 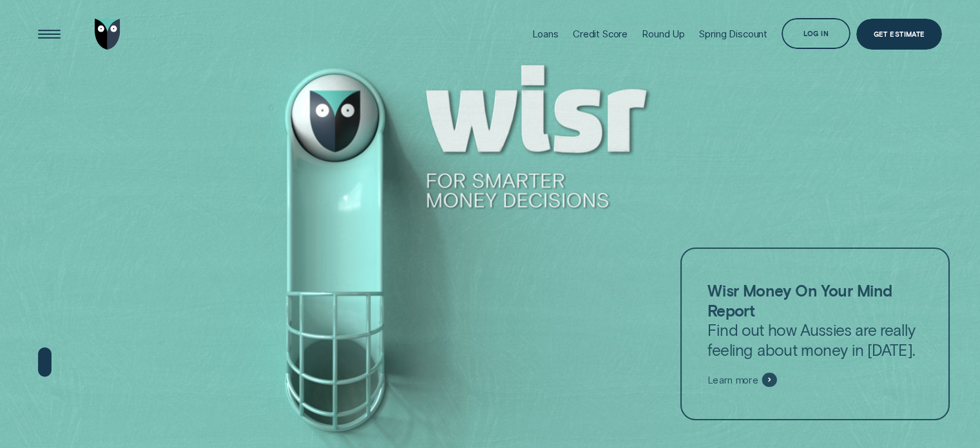 What do you see at coordinates (815, 33) in the screenshot?
I see `button: Log in` at bounding box center [815, 33].